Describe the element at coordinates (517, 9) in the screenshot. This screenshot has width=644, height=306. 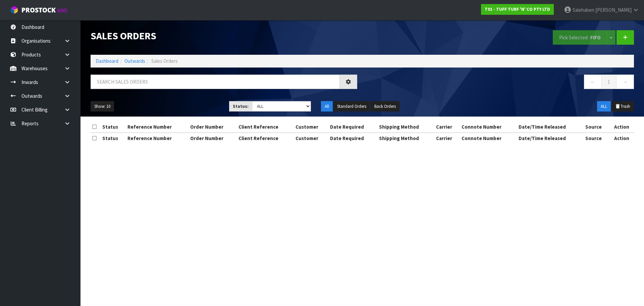
I see `a: T01 - TUFF TURF 'N' CO PTY LTD` at that location.